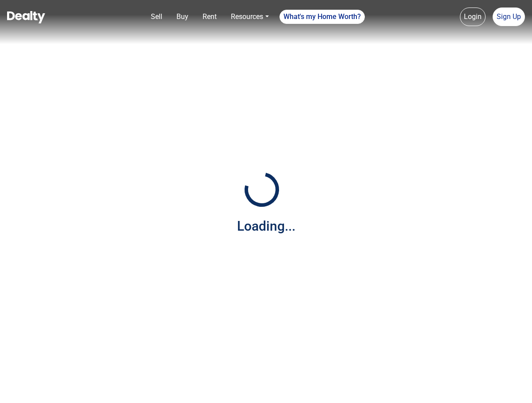  I want to click on a: Sign Up, so click(509, 17).